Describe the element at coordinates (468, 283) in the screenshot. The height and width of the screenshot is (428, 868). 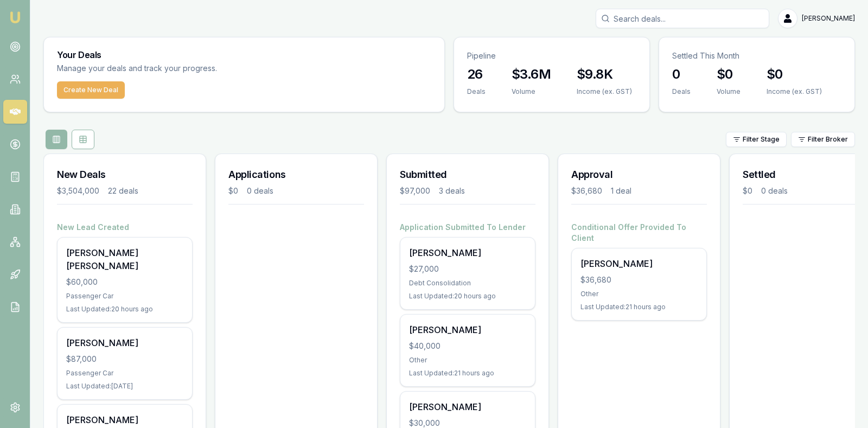
I see `div: Debt Consolidation` at that location.